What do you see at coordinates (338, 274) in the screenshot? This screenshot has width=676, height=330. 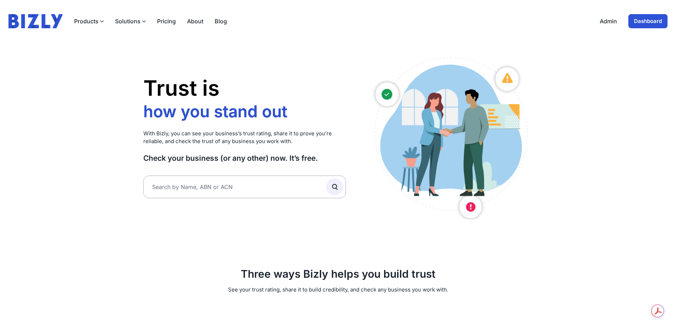 I see `h2: Three ways Bizly helps you build trust` at bounding box center [338, 274].